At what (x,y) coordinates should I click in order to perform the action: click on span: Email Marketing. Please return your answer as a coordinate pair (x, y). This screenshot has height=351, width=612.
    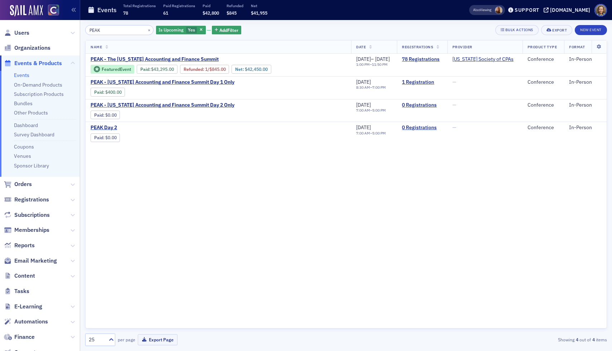
    Looking at the image, I should click on (35, 261).